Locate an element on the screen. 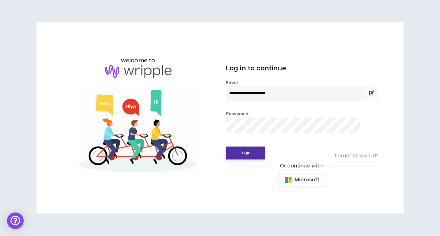 The width and height of the screenshot is (440, 236). span: Log in to continue is located at coordinates (256, 68).